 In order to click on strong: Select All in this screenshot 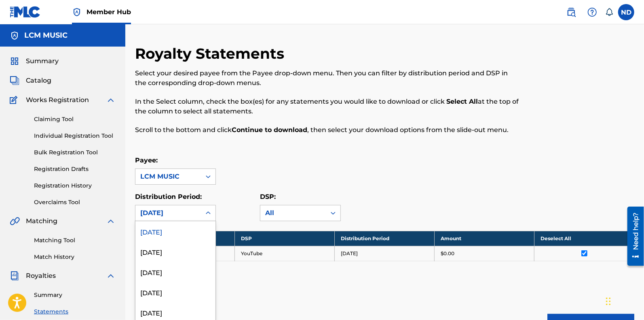, I will do `click(462, 101)`.